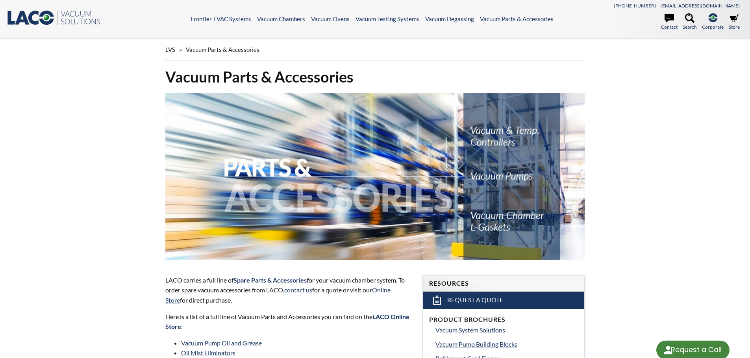  Describe the element at coordinates (689, 22) in the screenshot. I see `a: Search` at that location.